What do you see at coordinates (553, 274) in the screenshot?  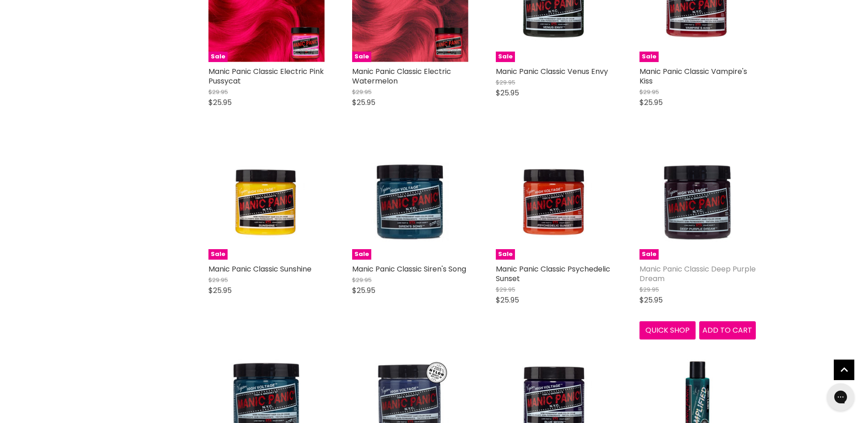 I see `a: Manic Panic Classic Psychedelic Sunset` at bounding box center [553, 274].